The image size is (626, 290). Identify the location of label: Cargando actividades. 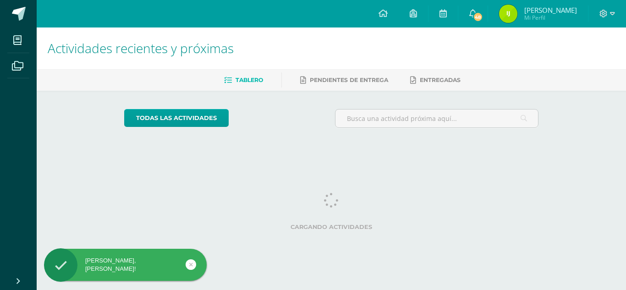
(331, 227).